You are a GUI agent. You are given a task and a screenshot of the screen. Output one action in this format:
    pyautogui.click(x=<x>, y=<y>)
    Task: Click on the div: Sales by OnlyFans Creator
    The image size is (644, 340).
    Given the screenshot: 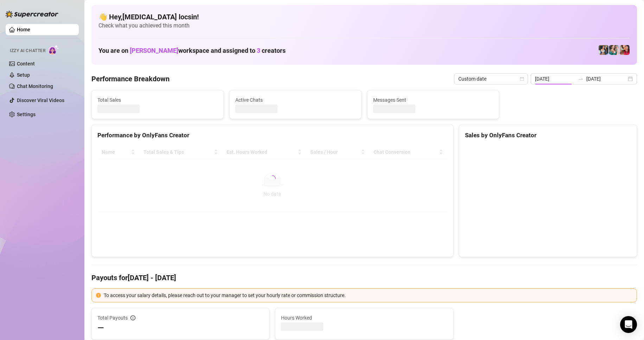 What is the action you would take?
    pyautogui.click(x=548, y=135)
    